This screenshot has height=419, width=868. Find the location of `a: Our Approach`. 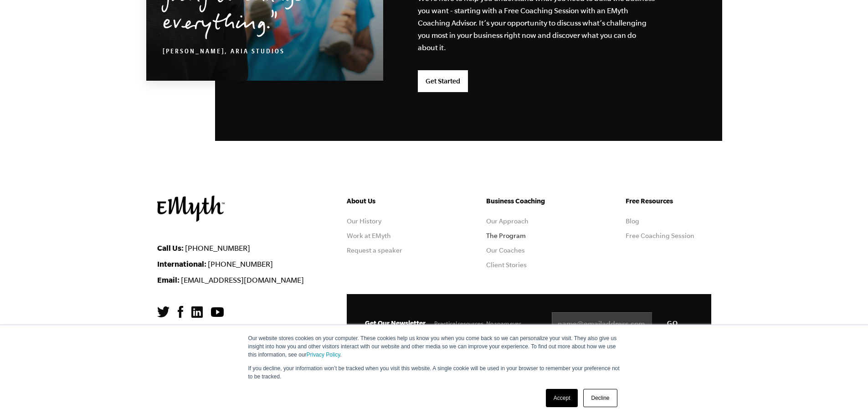

a: Our Approach is located at coordinates (507, 221).